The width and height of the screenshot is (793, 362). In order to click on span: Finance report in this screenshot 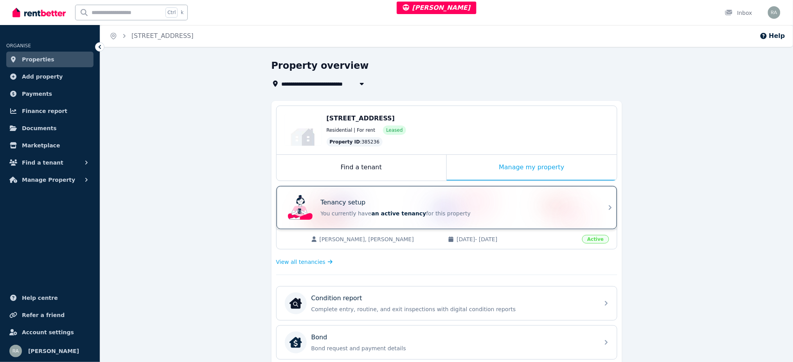, I will do `click(45, 111)`.